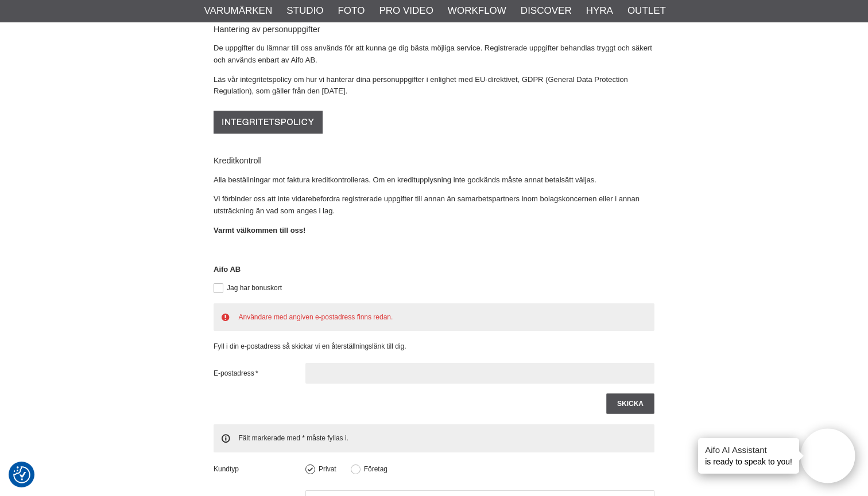 The height and width of the screenshot is (496, 868). Describe the element at coordinates (22, 475) in the screenshot. I see `img: Revisit consent button` at that location.